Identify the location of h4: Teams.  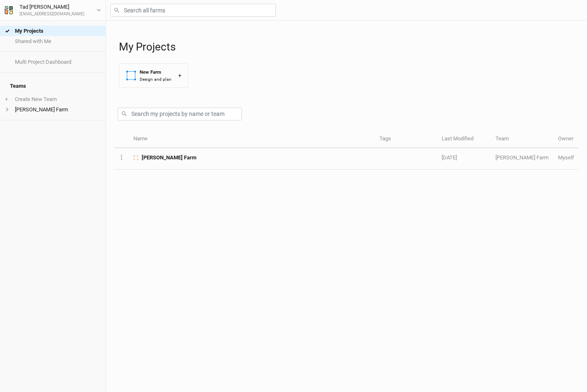
(53, 86).